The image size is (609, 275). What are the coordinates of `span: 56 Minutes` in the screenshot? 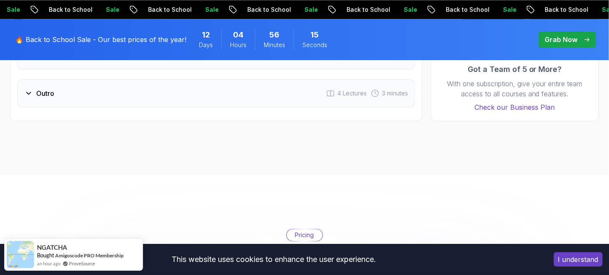 It's located at (275, 35).